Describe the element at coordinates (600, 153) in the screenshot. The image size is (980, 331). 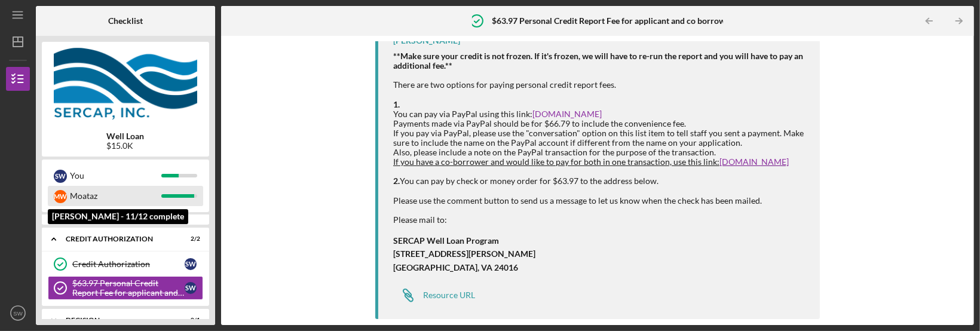
I see `div: Also, please include a note on the PayPal transaction for the purpose of the transaction.` at that location.